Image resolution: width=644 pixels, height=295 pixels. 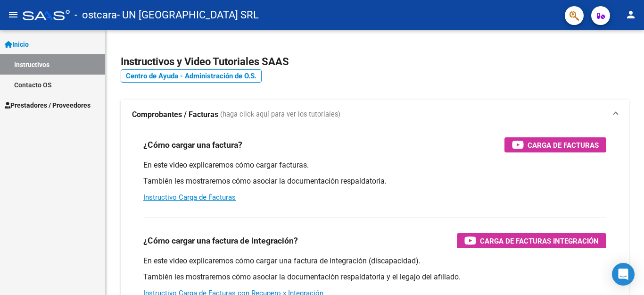 I want to click on h3: ¿Cómo cargar una factura de integración?, so click(x=221, y=240).